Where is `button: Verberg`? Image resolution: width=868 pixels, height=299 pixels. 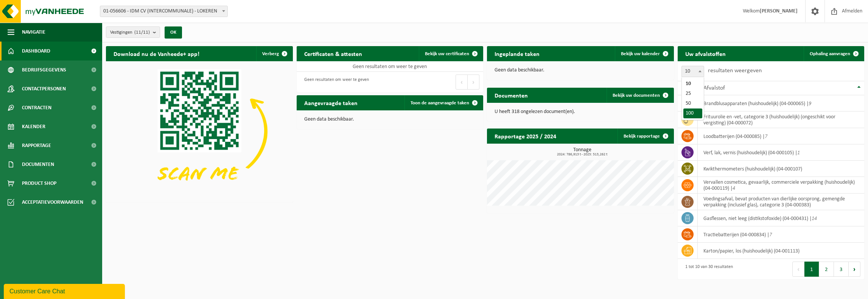
button: Verberg is located at coordinates (274, 54).